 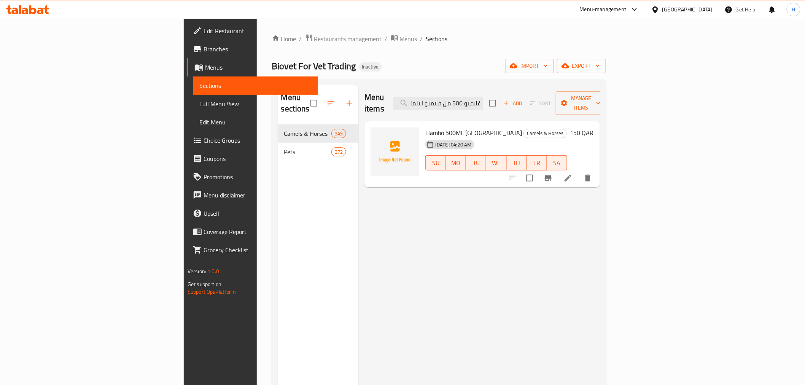 What do you see at coordinates (258, 232) in the screenshot?
I see `span: Coverage Report` at bounding box center [258, 232].